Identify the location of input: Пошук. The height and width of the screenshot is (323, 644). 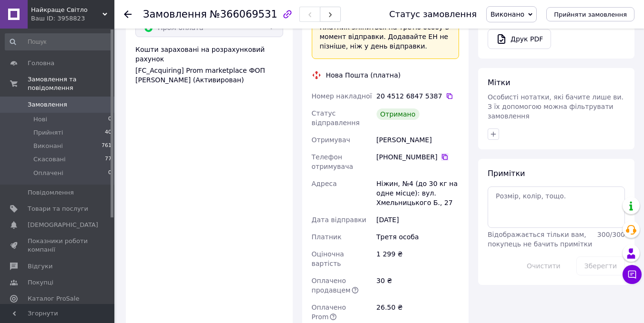
(59, 42).